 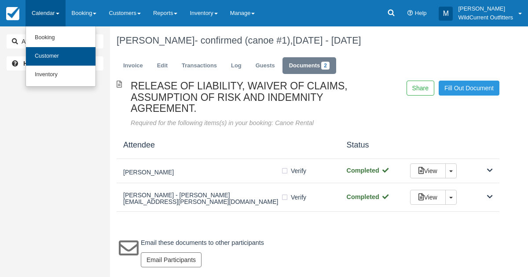 What do you see at coordinates (61, 56) in the screenshot?
I see `a: Customer` at bounding box center [61, 56].